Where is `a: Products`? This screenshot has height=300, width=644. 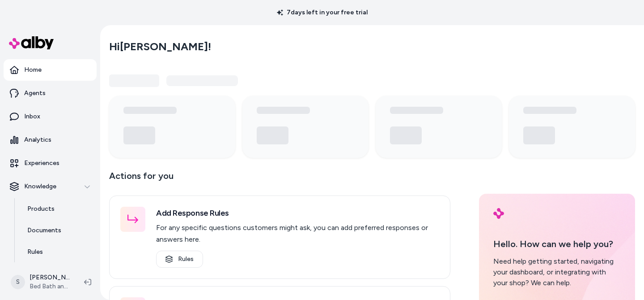
a: Products is located at coordinates (57, 208).